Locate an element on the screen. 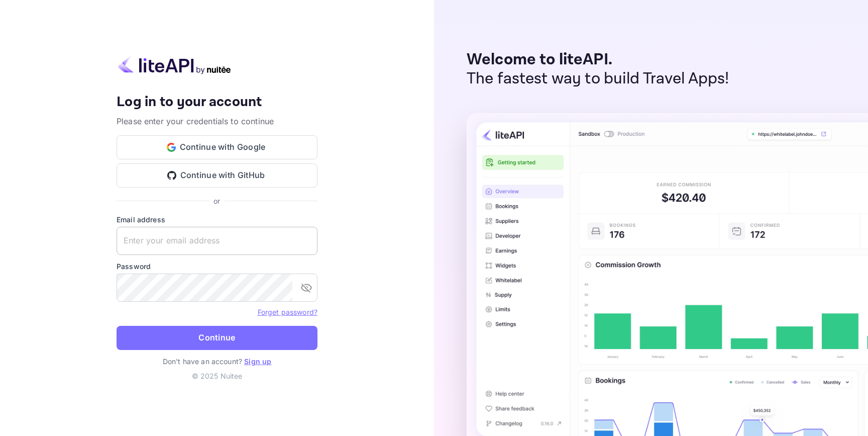 This screenshot has width=868, height=436. button: toggle password visibility is located at coordinates (307, 288).